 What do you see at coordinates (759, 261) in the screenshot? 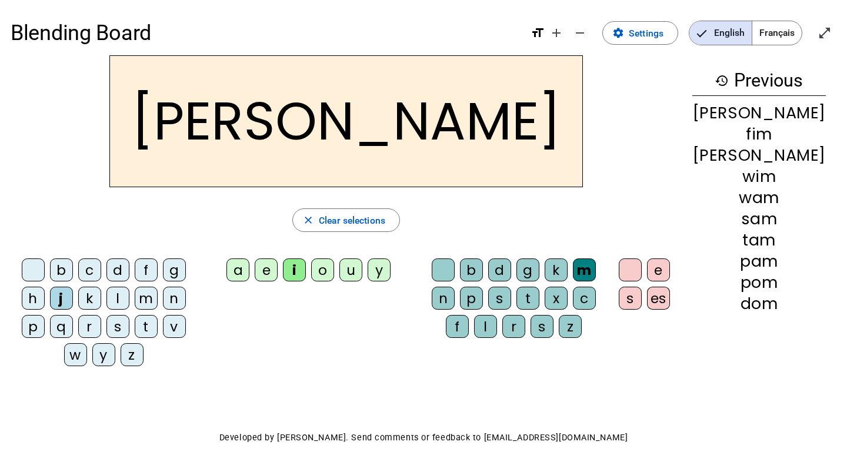
I see `div: pam` at bounding box center [759, 261].